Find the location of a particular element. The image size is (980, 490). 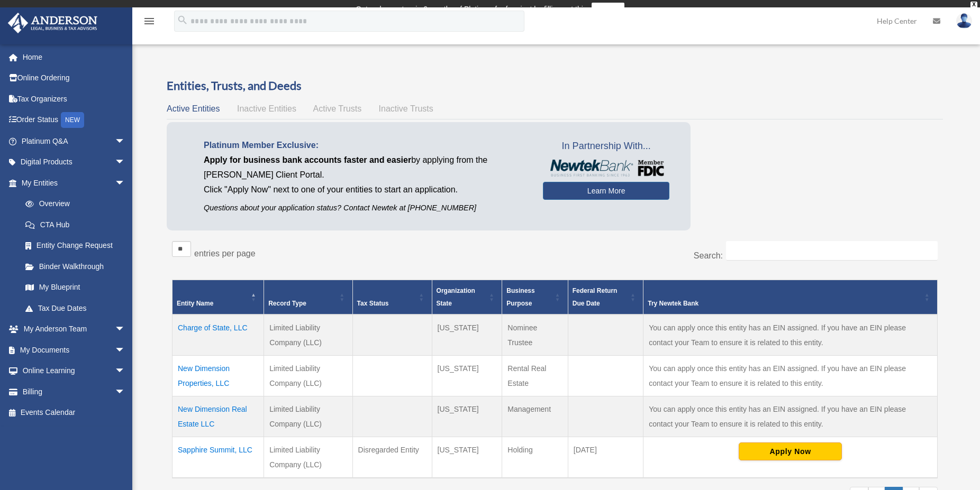

td: New Dimension Real Estate LLC is located at coordinates (218, 417).